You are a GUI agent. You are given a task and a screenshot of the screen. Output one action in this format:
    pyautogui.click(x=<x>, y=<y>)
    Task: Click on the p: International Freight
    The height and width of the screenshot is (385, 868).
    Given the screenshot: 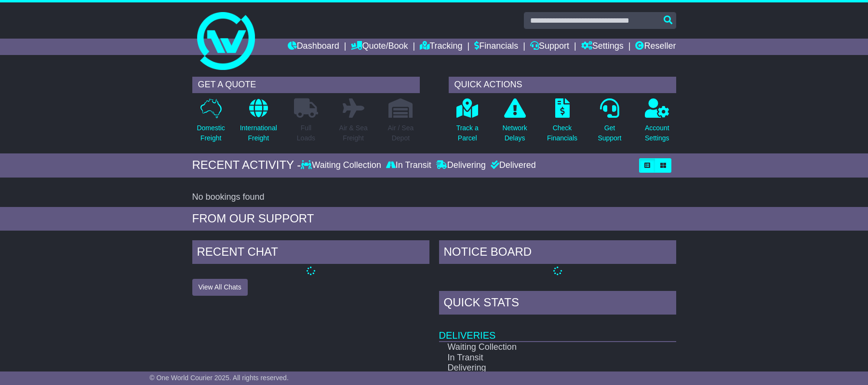 What is the action you would take?
    pyautogui.click(x=259, y=134)
    